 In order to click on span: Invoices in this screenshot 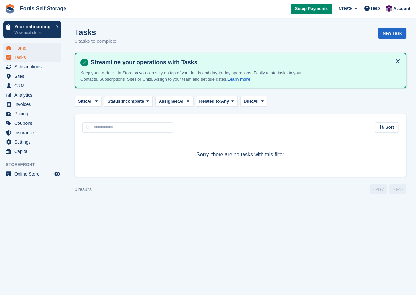, I will do `click(34, 104)`.